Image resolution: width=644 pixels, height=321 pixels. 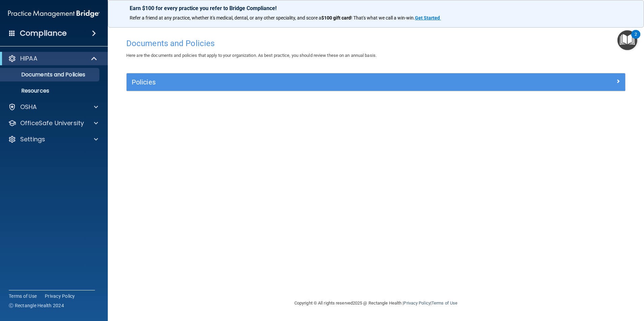 I want to click on a: OSHA, so click(x=53, y=107).